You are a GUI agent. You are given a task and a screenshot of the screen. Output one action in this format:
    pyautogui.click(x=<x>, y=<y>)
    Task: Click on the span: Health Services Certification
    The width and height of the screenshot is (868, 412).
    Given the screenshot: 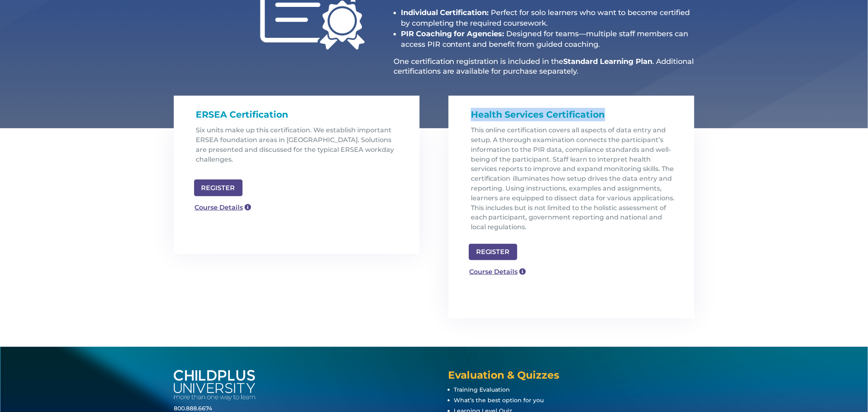 What is the action you would take?
    pyautogui.click(x=538, y=114)
    